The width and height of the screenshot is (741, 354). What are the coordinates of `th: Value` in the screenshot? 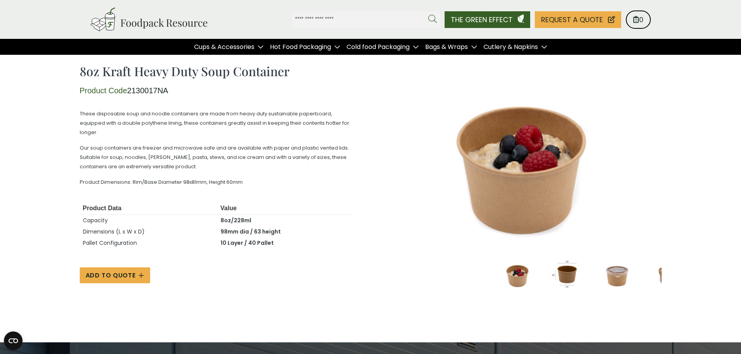 It's located at (285, 208).